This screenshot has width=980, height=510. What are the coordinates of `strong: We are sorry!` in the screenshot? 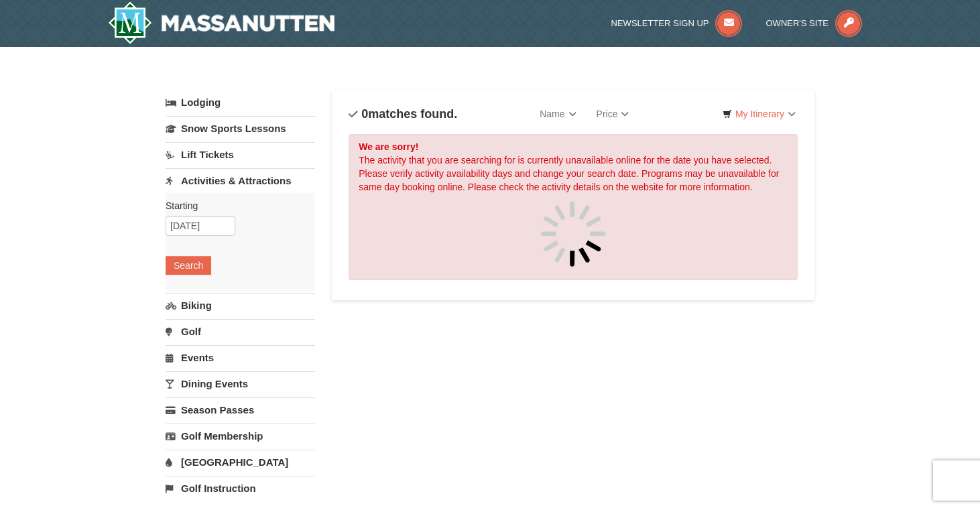 It's located at (388, 147).